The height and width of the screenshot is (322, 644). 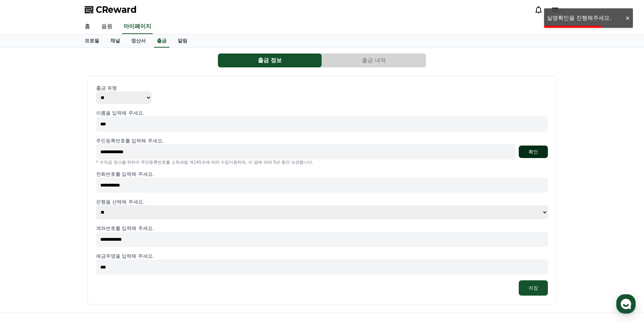 What do you see at coordinates (24, 234) in the screenshot?
I see `span: 홈` at bounding box center [24, 234].